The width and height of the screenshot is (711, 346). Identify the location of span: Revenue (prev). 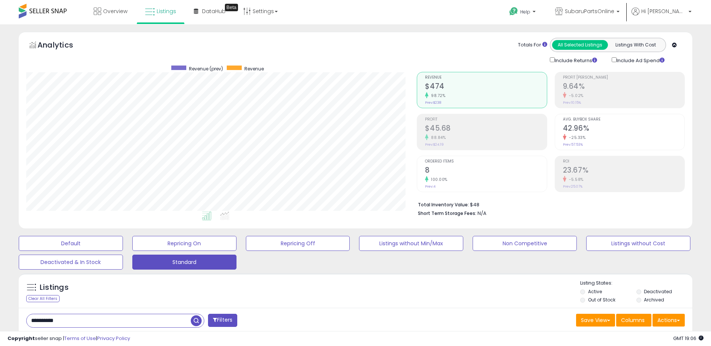
(206, 69).